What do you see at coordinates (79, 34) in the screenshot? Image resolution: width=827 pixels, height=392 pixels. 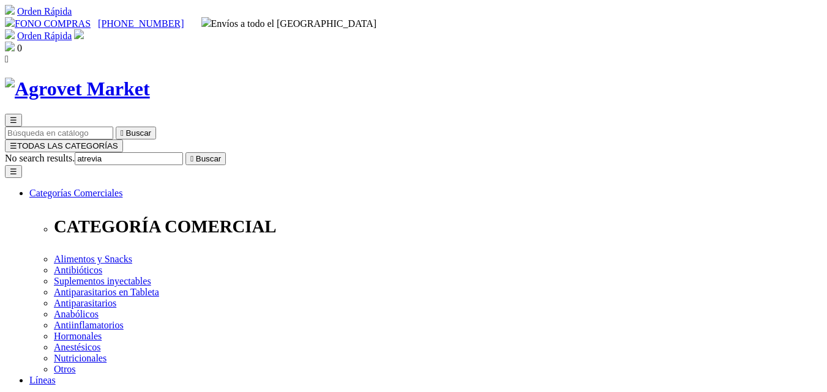 I see `img: user.svg` at bounding box center [79, 34].